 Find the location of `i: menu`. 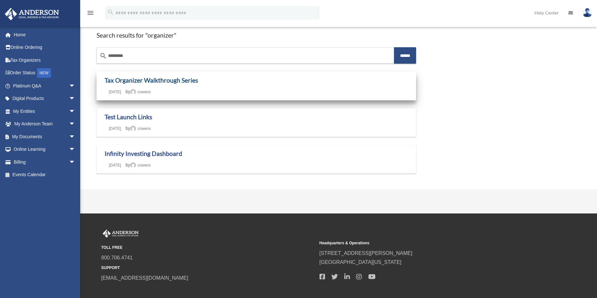

i: menu is located at coordinates (91, 13).